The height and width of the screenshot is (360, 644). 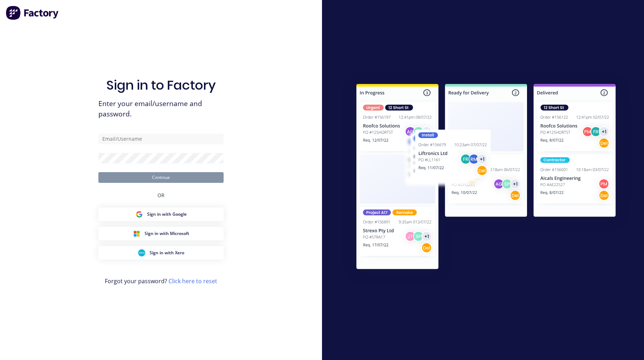 I want to click on div: OR, so click(x=161, y=195).